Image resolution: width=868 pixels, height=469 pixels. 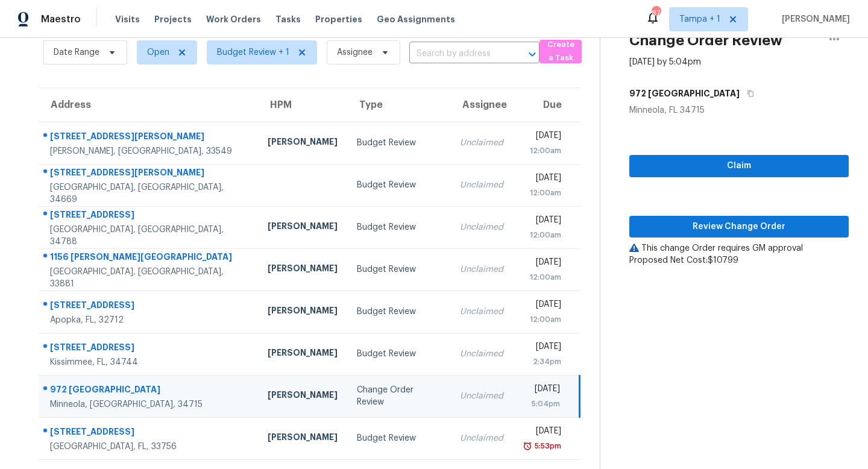 What do you see at coordinates (399, 396) in the screenshot?
I see `div: Change Order Review` at bounding box center [399, 396].